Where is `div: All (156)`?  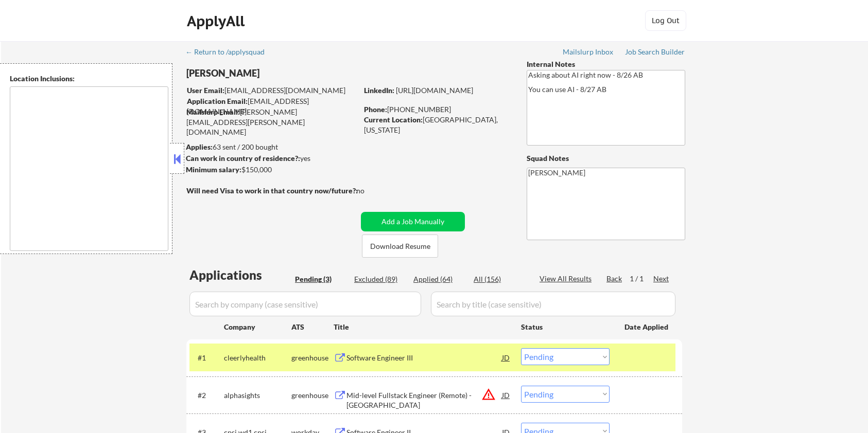
div: All (156) is located at coordinates (499, 280).